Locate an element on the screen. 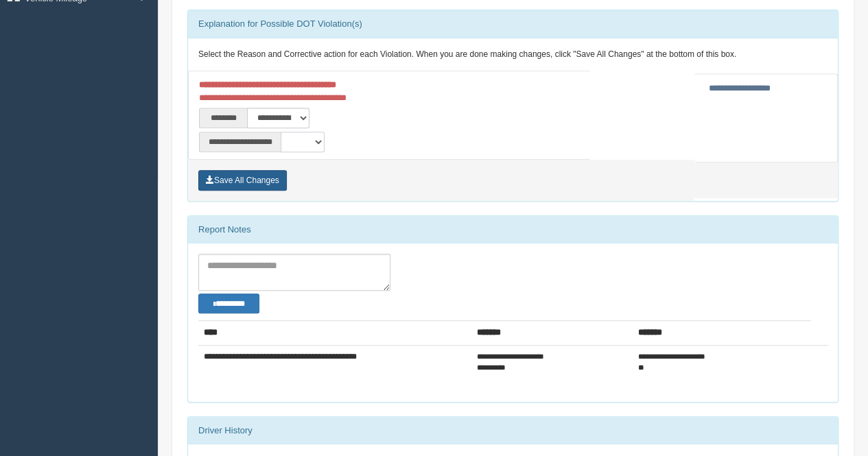 The image size is (868, 456). div: Driver History is located at coordinates (513, 431).